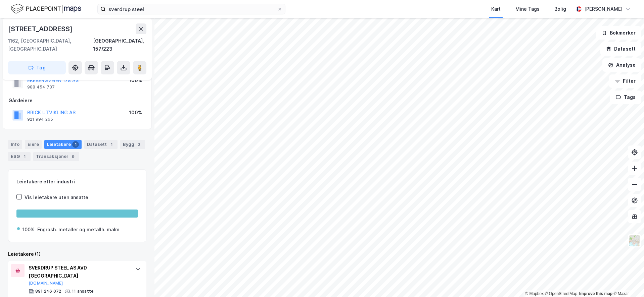 The height and width of the screenshot is (297, 644). I want to click on a: OpenStreetMap, so click(562, 294).